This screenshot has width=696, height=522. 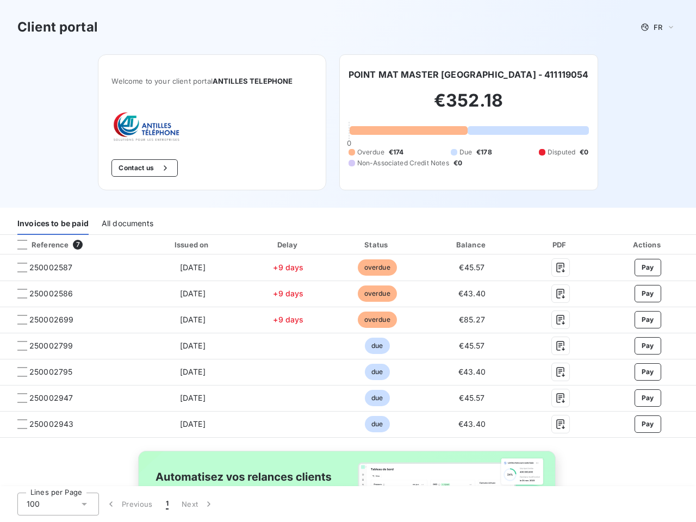 What do you see at coordinates (167, 504) in the screenshot?
I see `button: 1` at bounding box center [167, 504].